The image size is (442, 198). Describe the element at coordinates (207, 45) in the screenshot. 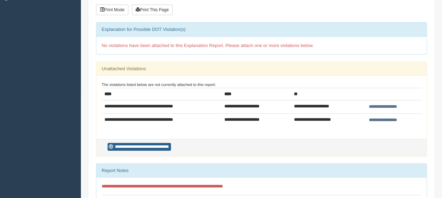

I see `span: No violations have been attached to this Explanation Report. Please attach one or more violations...` at that location.